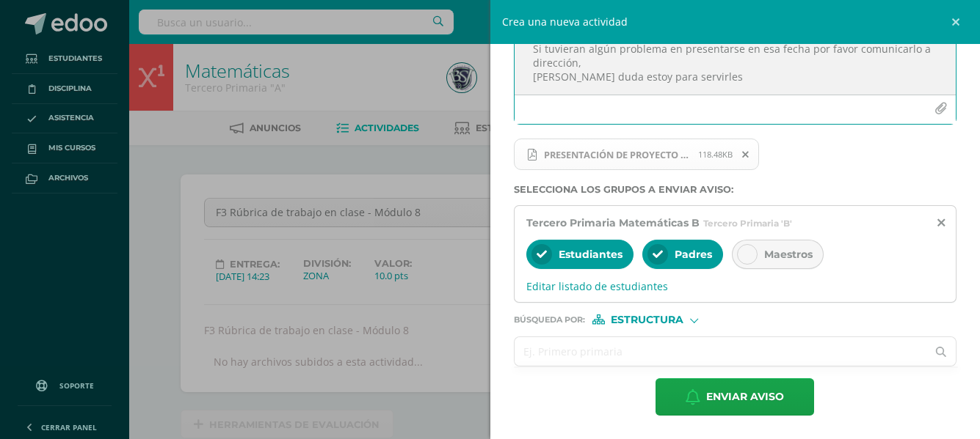  Describe the element at coordinates (613, 223) in the screenshot. I see `span: Tercero Primaria Matemáticas B` at that location.